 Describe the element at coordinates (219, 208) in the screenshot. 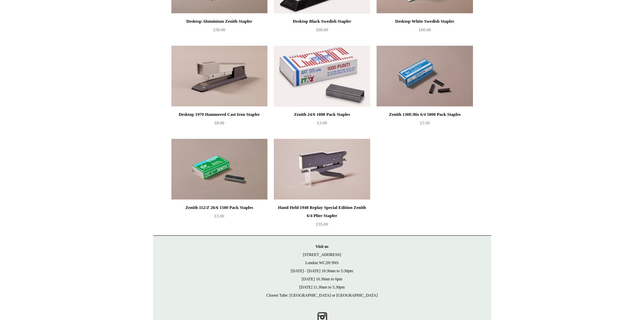

I see `div: Zenith 112/Z 26/6 1500 Pack Staples` at that location.